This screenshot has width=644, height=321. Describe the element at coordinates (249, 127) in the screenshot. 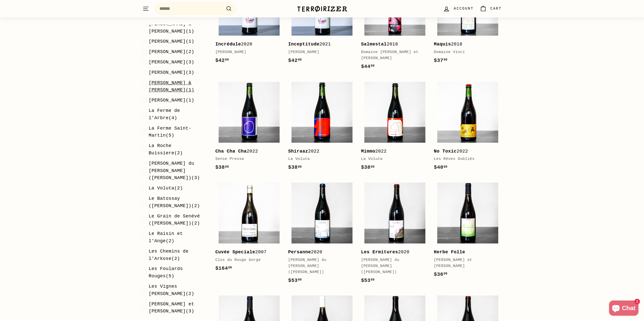

I see `a: Cha Cha Cha2022Sense Pressa` at that location.